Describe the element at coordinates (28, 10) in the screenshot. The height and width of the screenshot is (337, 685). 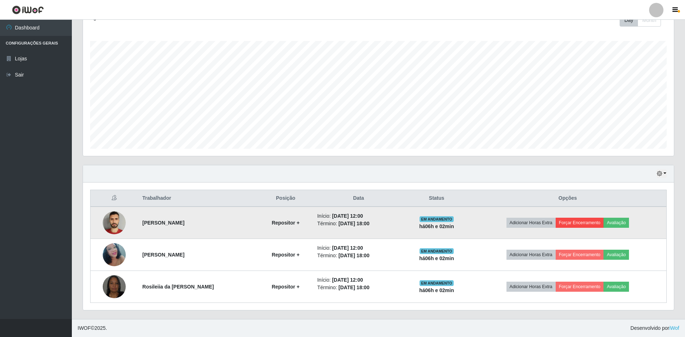
I see `img: CoreUI Logo` at that location.